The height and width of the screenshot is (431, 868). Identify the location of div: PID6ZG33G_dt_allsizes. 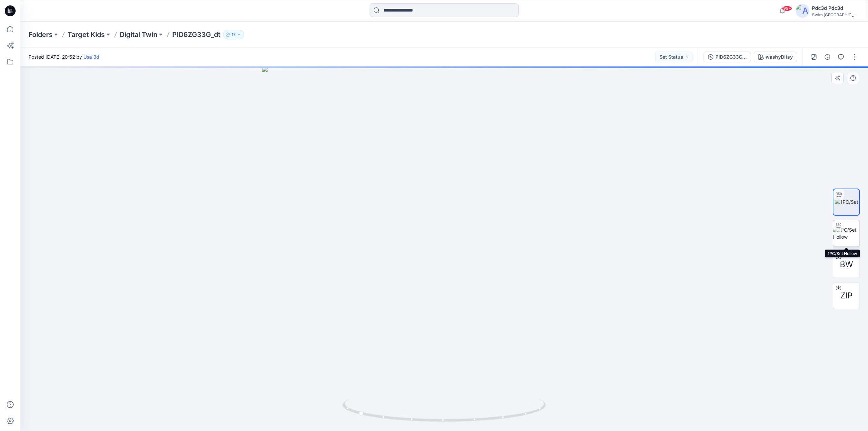
(731, 57).